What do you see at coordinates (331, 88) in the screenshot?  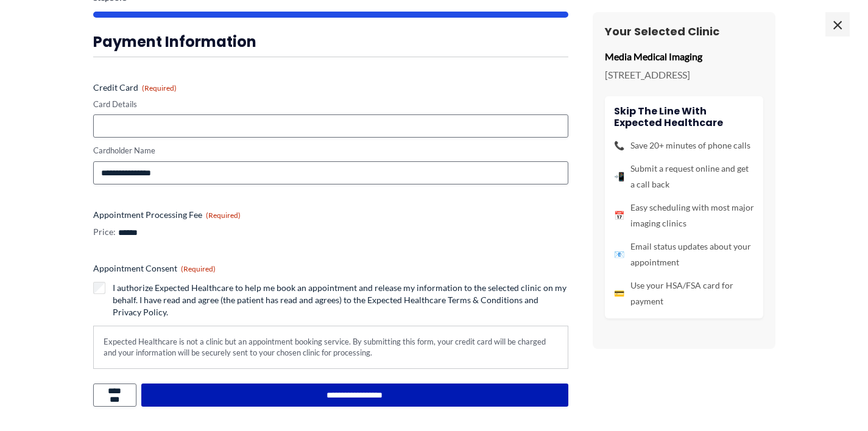 I see `label: Credit Card` at bounding box center [331, 88].